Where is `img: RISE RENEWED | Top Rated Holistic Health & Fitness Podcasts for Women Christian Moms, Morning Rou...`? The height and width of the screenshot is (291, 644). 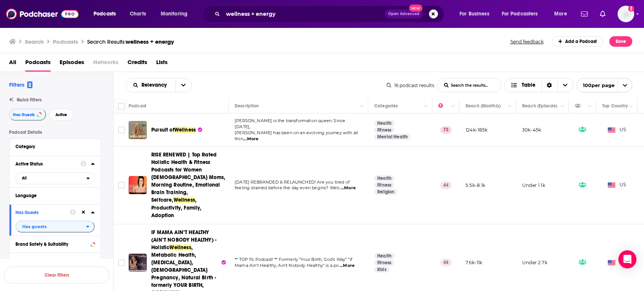
img: RISE RENEWED | Top Rated Holistic Health & Fitness Podcasts for Women Christian Moms, Morning Rou... is located at coordinates (138, 185).